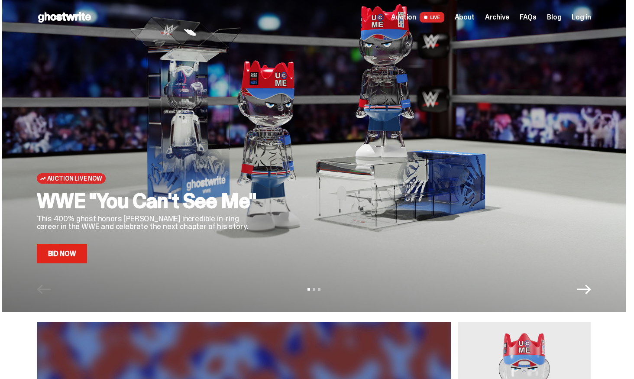  I want to click on a: Blog, so click(554, 17).